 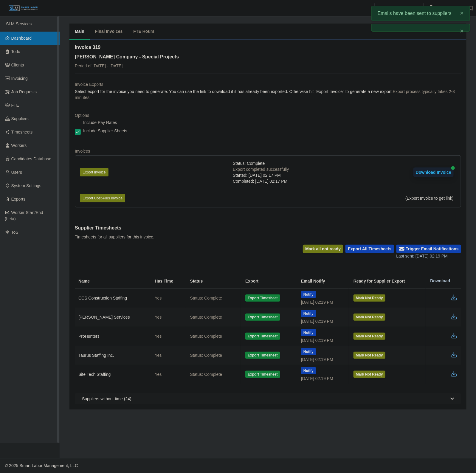 What do you see at coordinates (31, 159) in the screenshot?
I see `span: Candidates Database` at bounding box center [31, 159].